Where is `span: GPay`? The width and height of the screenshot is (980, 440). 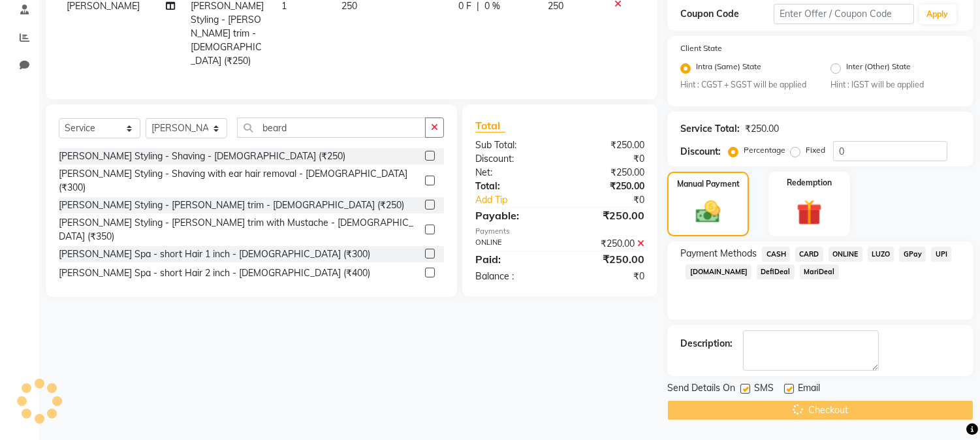 span: GPay is located at coordinates (912, 254).